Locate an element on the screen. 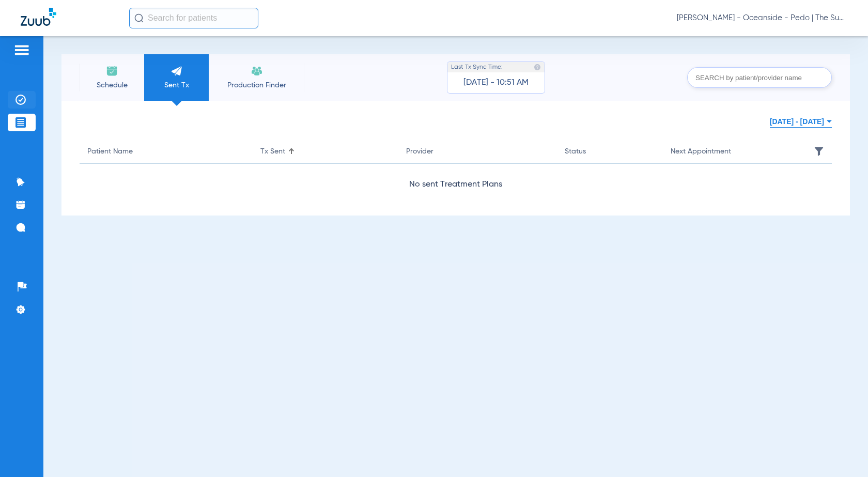  img: filter.svg is located at coordinates (819, 152).